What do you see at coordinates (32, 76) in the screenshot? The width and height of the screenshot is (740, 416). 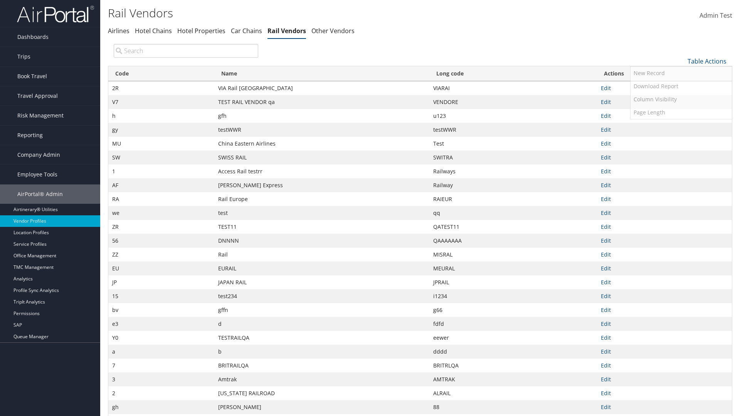 I see `span: Book Travel` at bounding box center [32, 76].